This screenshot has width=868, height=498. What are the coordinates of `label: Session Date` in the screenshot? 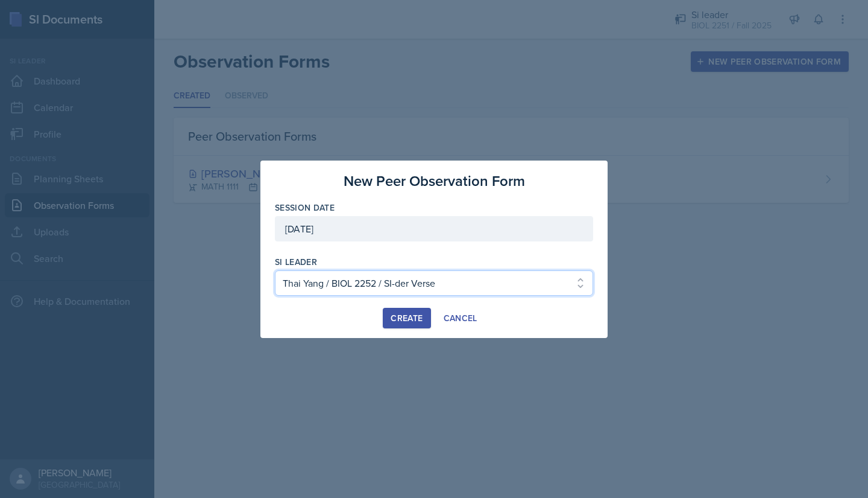 It's located at (304, 208).